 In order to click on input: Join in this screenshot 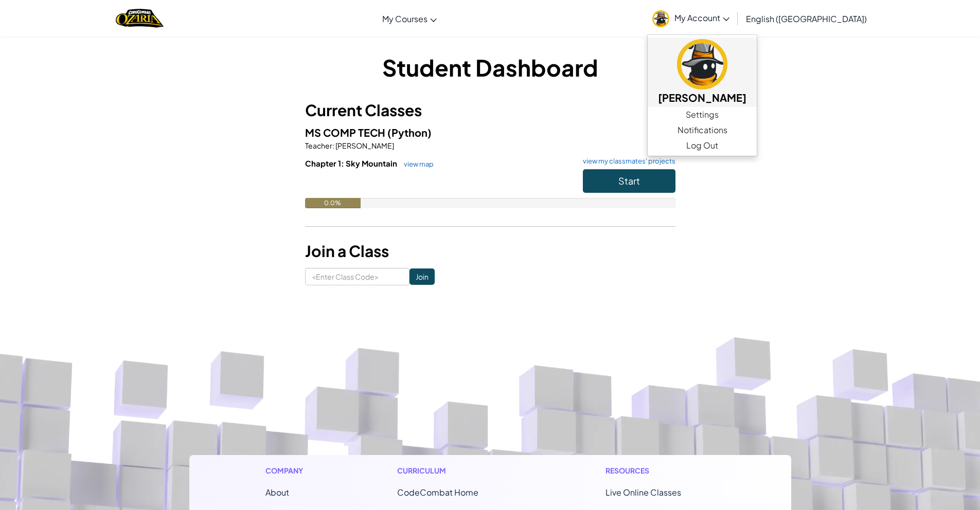, I will do `click(422, 276)`.